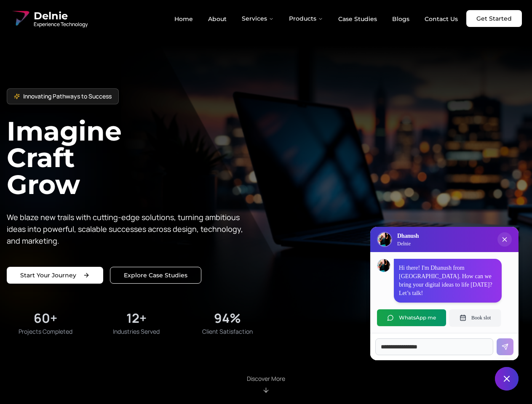  Describe the element at coordinates (507, 379) in the screenshot. I see `button: Close chat` at that location.